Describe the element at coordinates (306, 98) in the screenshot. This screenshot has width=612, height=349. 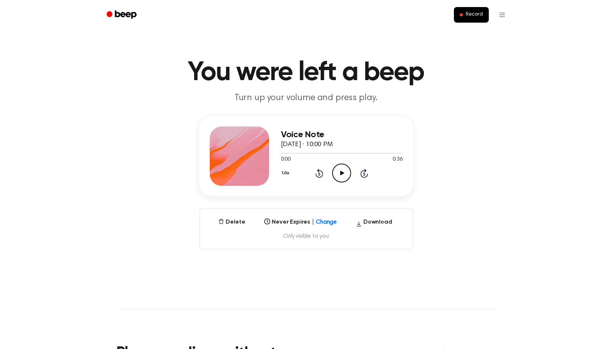
I see `p: Turn up your volume and press play.` at that location.